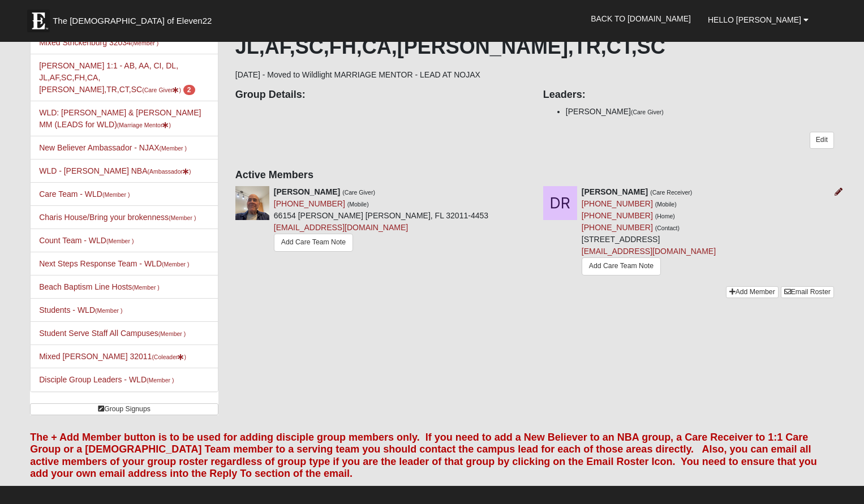 The width and height of the screenshot is (864, 504). What do you see at coordinates (381, 95) in the screenshot?
I see `h4: Group Details:` at bounding box center [381, 95].